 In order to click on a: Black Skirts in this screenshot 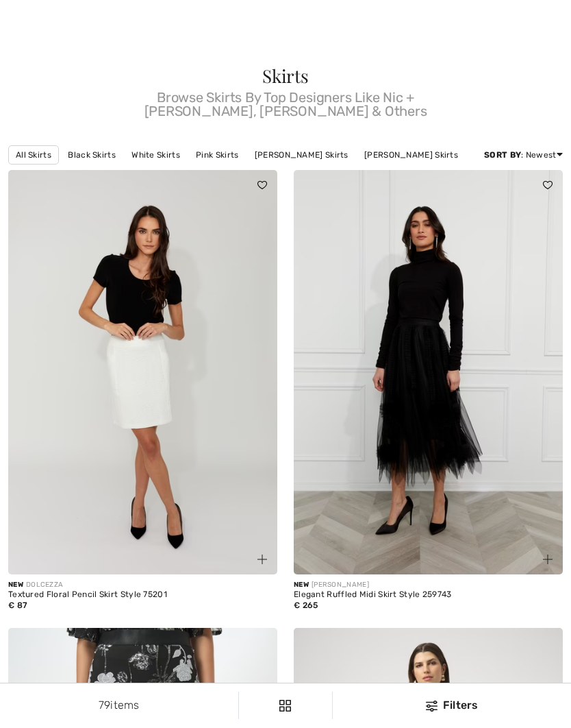, I will do `click(92, 155)`.